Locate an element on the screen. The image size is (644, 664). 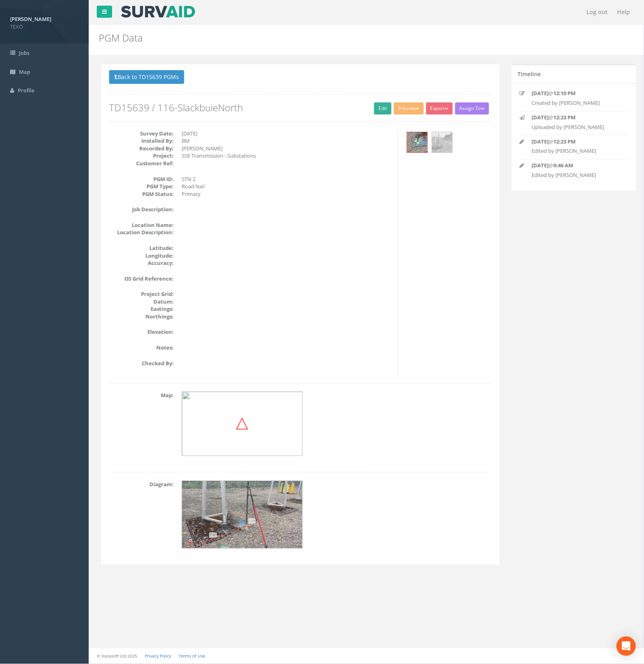
dd: Road Nail is located at coordinates (284, 186).